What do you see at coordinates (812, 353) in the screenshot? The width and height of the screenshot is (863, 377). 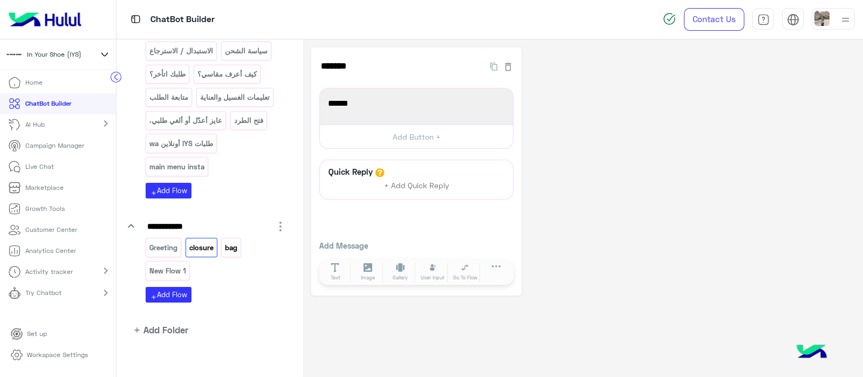 I see `img: hulul-logo.png` at bounding box center [812, 353].